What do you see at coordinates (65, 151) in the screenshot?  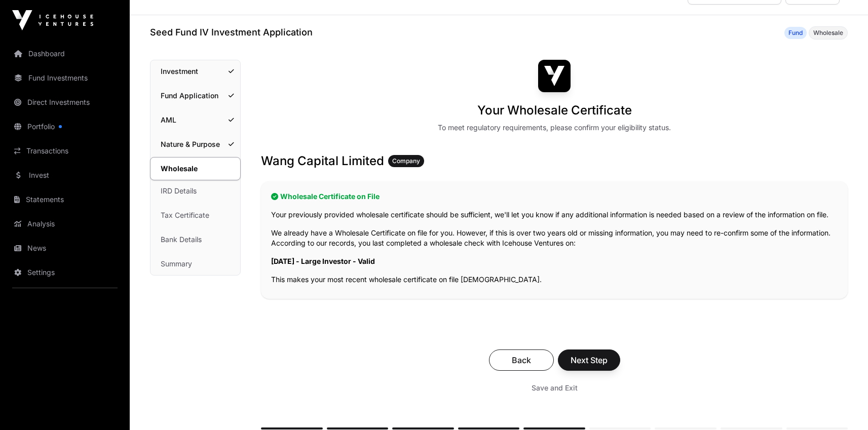 I see `a: Transactions` at bounding box center [65, 151].